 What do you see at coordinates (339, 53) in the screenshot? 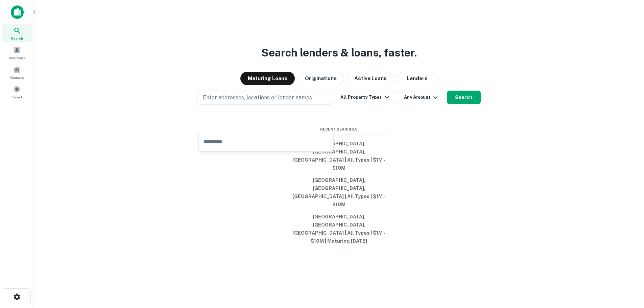
I see `h3: Search lenders & loans, faster.` at bounding box center [339, 53].